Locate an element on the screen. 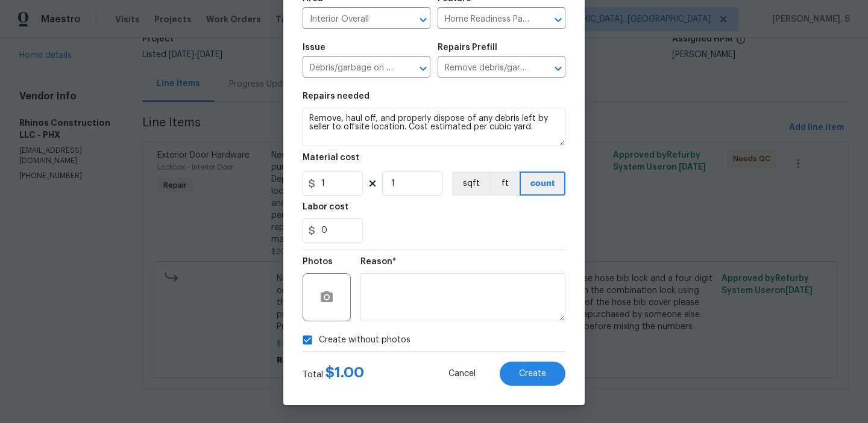 This screenshot has width=868, height=423. span: Create without photos is located at coordinates (365, 340).